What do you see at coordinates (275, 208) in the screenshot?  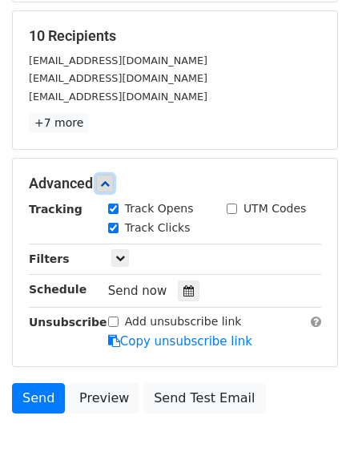 I see `label: UTM Codes` at bounding box center [275, 208].